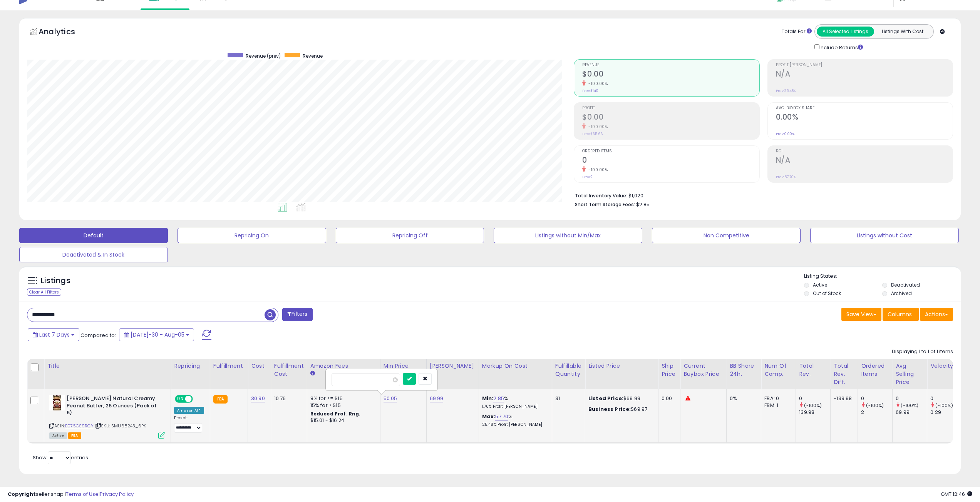 This screenshot has height=502, width=980. What do you see at coordinates (287, 399) in the screenshot?
I see `div: 10.76` at bounding box center [287, 399].